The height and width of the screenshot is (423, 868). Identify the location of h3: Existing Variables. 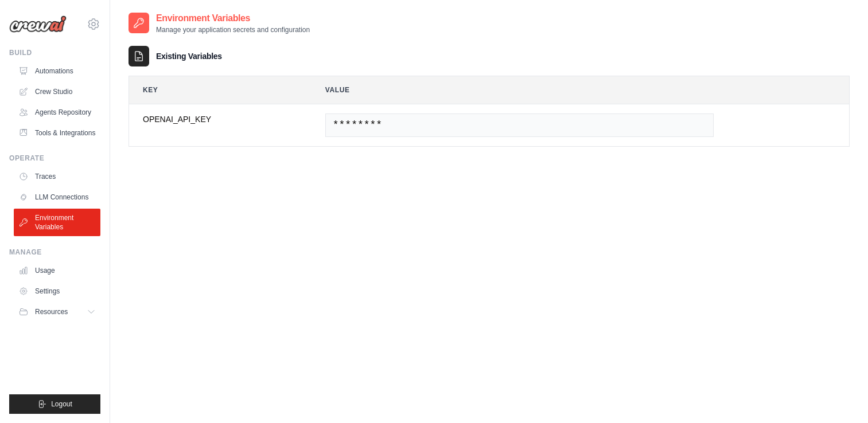
(189, 57).